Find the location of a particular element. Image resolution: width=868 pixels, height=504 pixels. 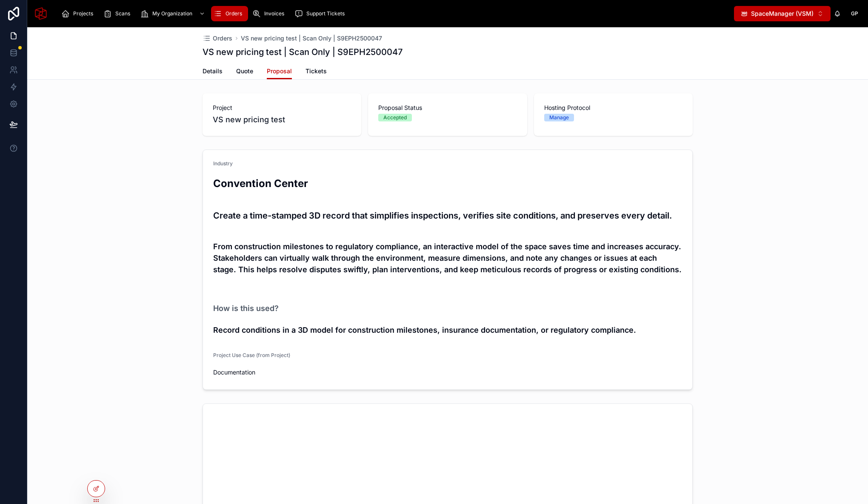

a: Support Tickets is located at coordinates (321, 14).